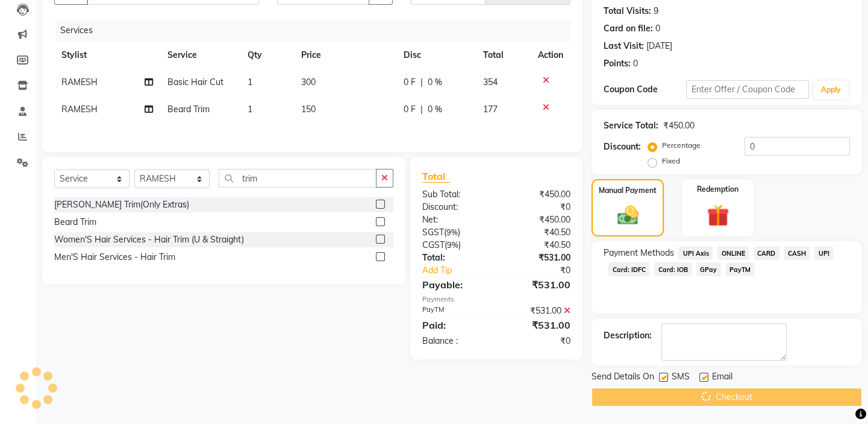 The height and width of the screenshot is (424, 868). I want to click on span: SGST, so click(433, 232).